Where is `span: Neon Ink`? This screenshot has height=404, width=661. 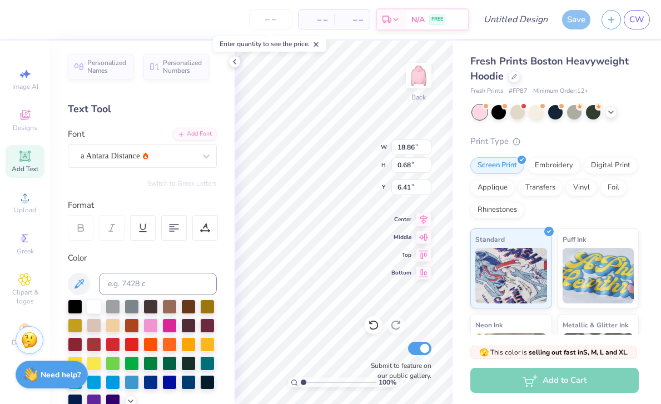 span: Neon Ink is located at coordinates (489, 325).